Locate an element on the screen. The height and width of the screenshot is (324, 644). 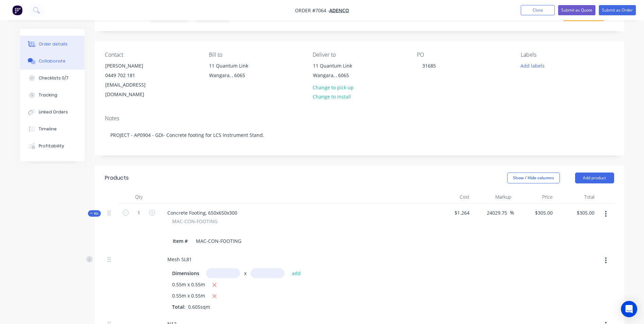
div: Notes is located at coordinates (359, 118).